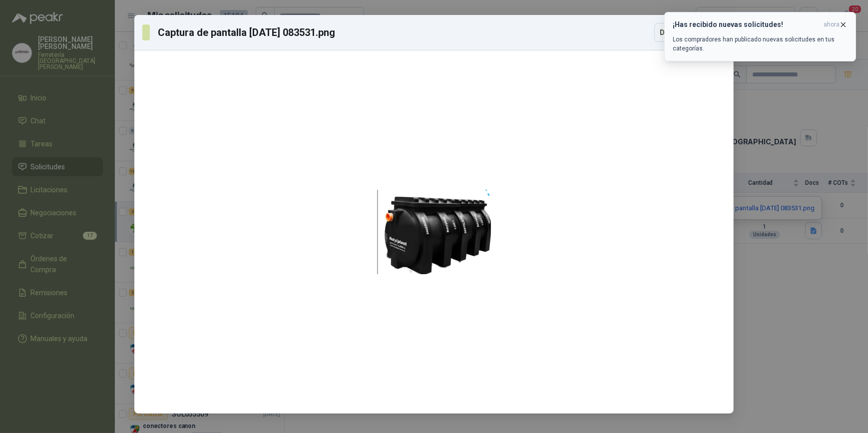 Image resolution: width=868 pixels, height=433 pixels. Describe the element at coordinates (760, 44) in the screenshot. I see `p: Los compradores han publicado nuevas solicitudes en tus categorías.` at that location.